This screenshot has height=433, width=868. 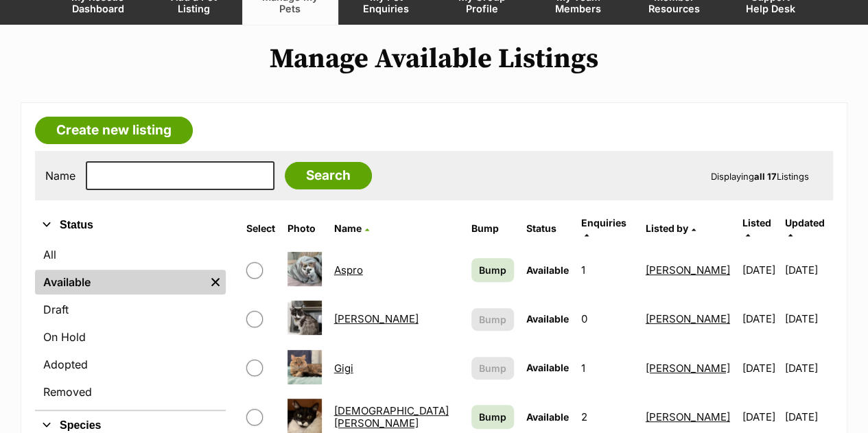 What do you see at coordinates (131, 225) in the screenshot?
I see `button: Status` at bounding box center [131, 225].